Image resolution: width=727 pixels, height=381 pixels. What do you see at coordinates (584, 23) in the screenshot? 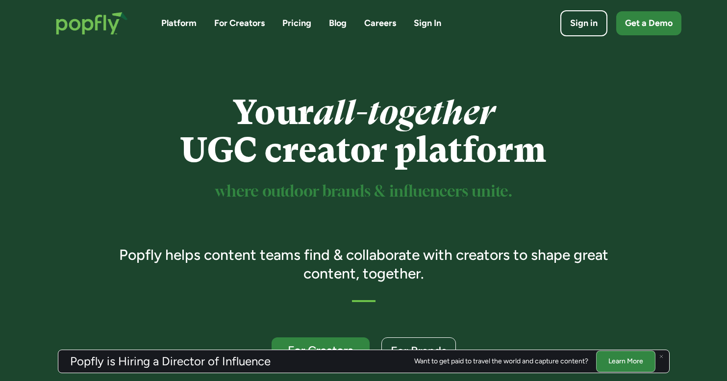
I see `div: Sign in` at bounding box center [584, 23].